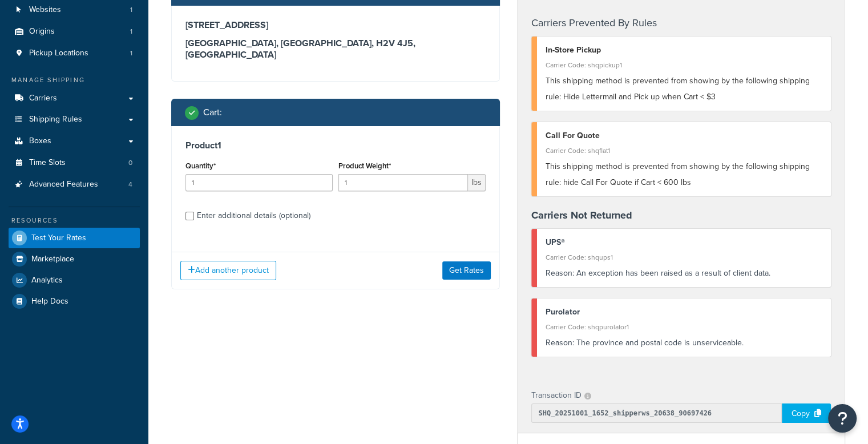 Image resolution: width=868 pixels, height=444 pixels. I want to click on span: This shipping method is prevented from showing by the following shipping rule: hide Call For Quot..., so click(678, 174).